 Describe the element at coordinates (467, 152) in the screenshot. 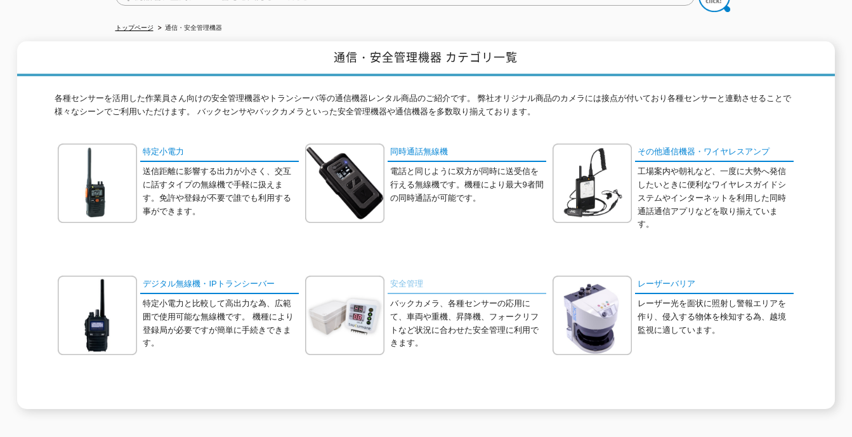

I see `a: 同時通話無線機` at that location.